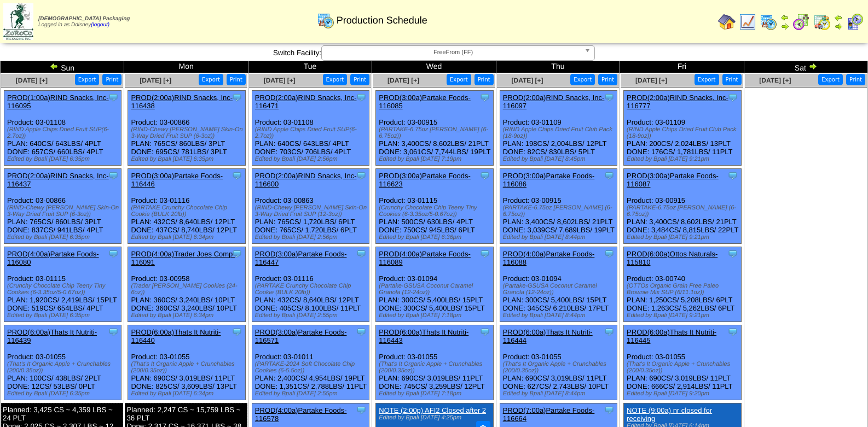 The height and width of the screenshot is (427, 868). Describe the element at coordinates (727, 22) in the screenshot. I see `img: home.gif` at that location.